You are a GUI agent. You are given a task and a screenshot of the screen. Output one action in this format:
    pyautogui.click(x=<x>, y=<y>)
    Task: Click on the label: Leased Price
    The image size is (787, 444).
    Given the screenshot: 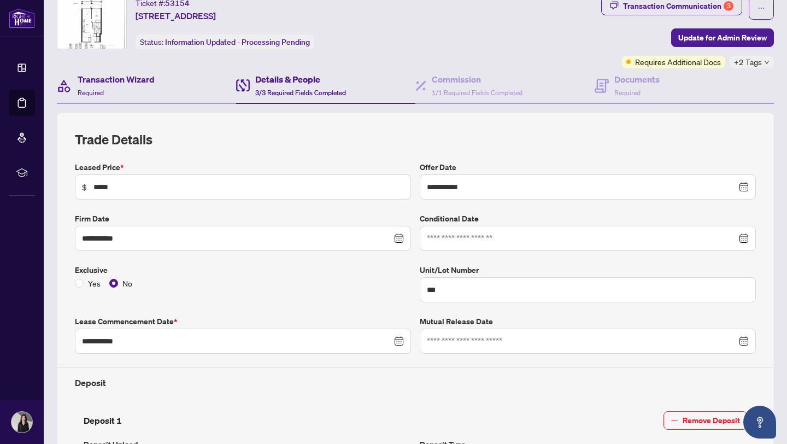 What is the action you would take?
    pyautogui.click(x=243, y=167)
    